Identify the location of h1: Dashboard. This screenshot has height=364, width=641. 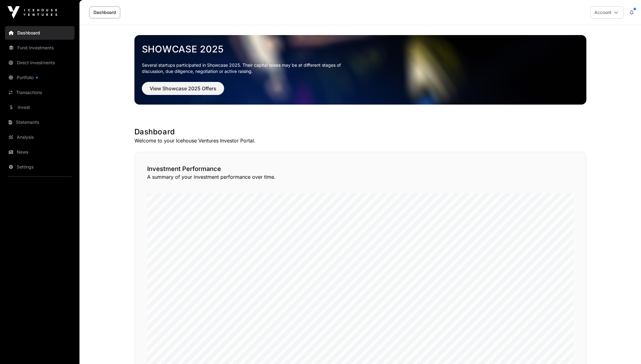
(360, 132).